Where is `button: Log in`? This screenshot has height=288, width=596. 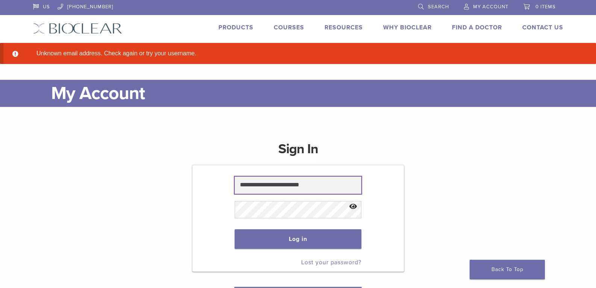 button: Log in is located at coordinates (298, 239).